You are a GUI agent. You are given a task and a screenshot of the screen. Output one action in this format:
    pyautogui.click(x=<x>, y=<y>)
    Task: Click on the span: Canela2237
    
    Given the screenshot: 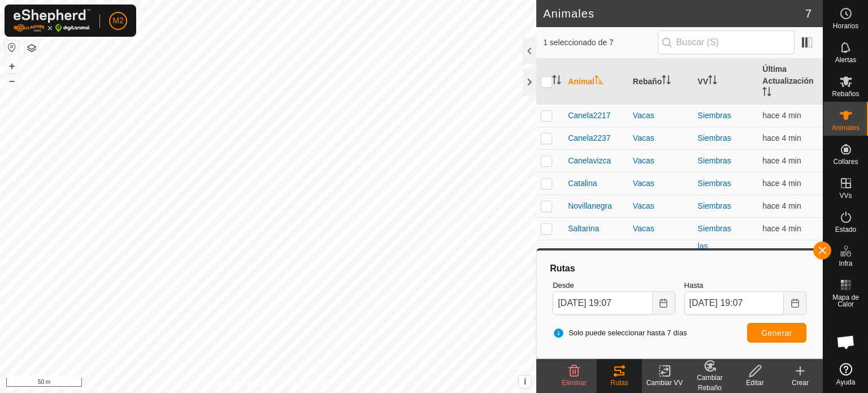 What is the action you would take?
    pyautogui.click(x=590, y=138)
    